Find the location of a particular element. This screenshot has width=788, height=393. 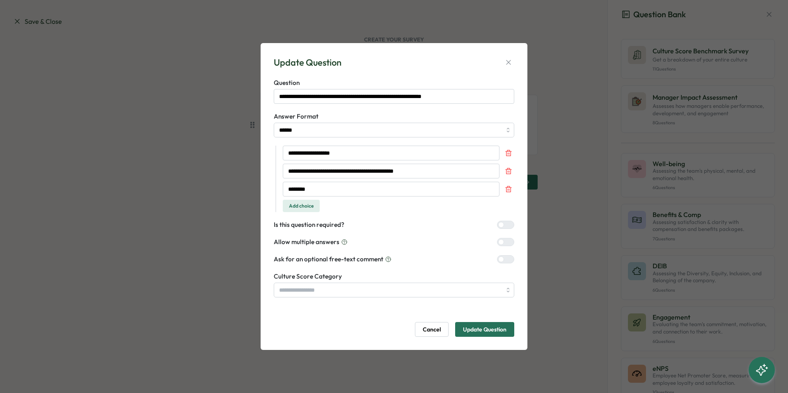

button: Remove choice 3 is located at coordinates (509, 189).